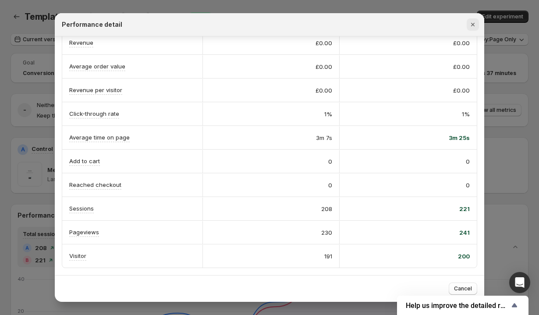 This screenshot has width=539, height=315. I want to click on p: Click-through rate, so click(94, 113).